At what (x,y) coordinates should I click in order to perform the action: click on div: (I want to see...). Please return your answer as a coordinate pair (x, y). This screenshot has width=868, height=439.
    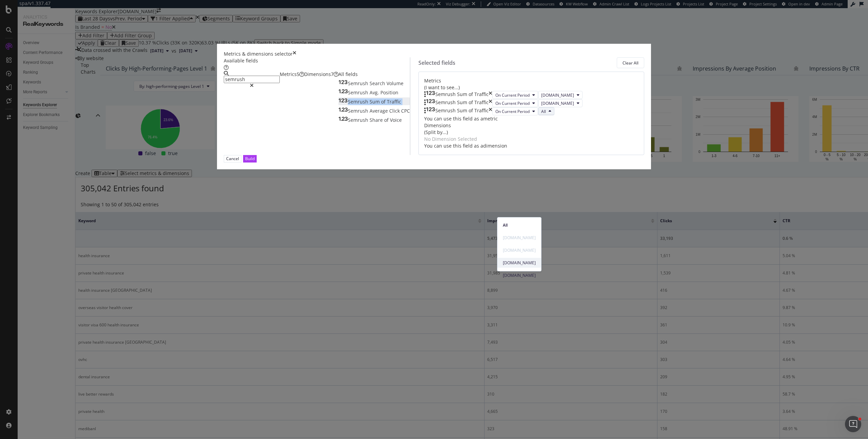
    Looking at the image, I should click on (531, 87).